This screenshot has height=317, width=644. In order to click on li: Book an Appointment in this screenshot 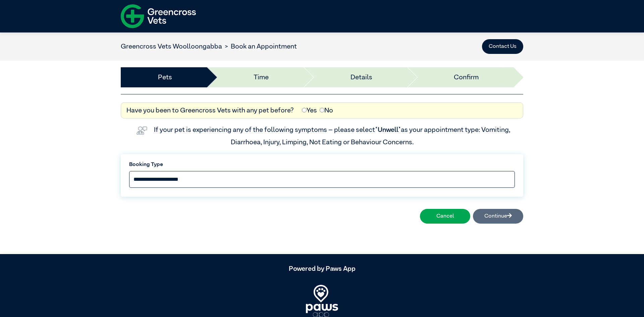, I will do `click(259, 47)`.